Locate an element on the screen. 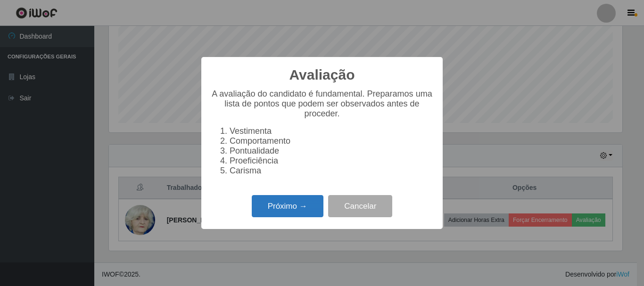  li: Pontualidade is located at coordinates (331, 151).